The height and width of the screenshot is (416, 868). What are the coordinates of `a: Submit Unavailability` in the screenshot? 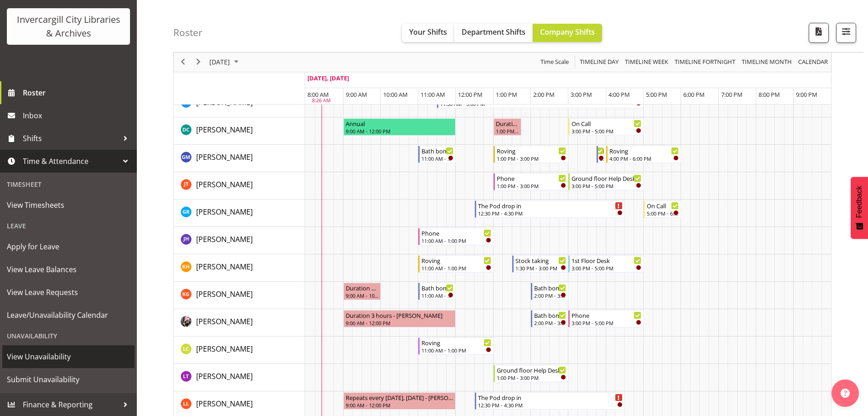 It's located at (69, 379).